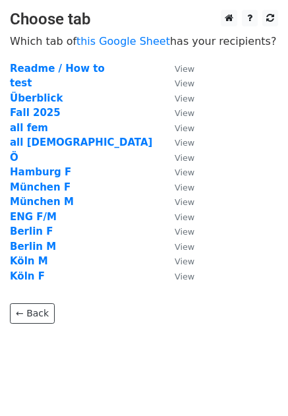 Image resolution: width=288 pixels, height=416 pixels. What do you see at coordinates (42, 202) in the screenshot?
I see `strong: München M` at bounding box center [42, 202].